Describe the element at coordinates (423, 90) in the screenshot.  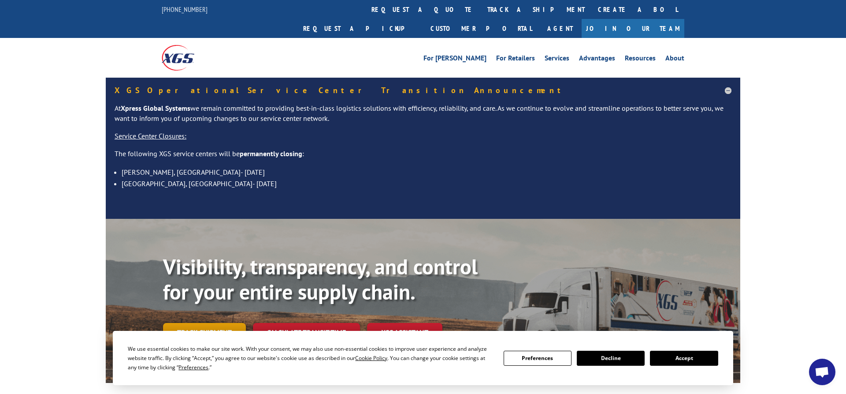
I see `h5: XGS Operational Service Center Transition Announcement` at that location.